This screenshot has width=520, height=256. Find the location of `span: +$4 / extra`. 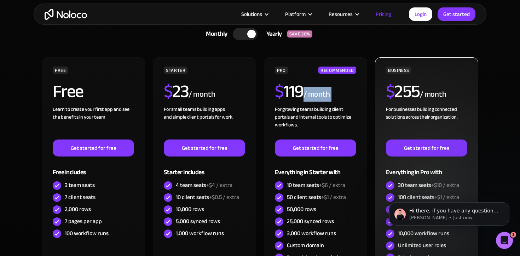

span: +$4 / extra is located at coordinates (219, 185).